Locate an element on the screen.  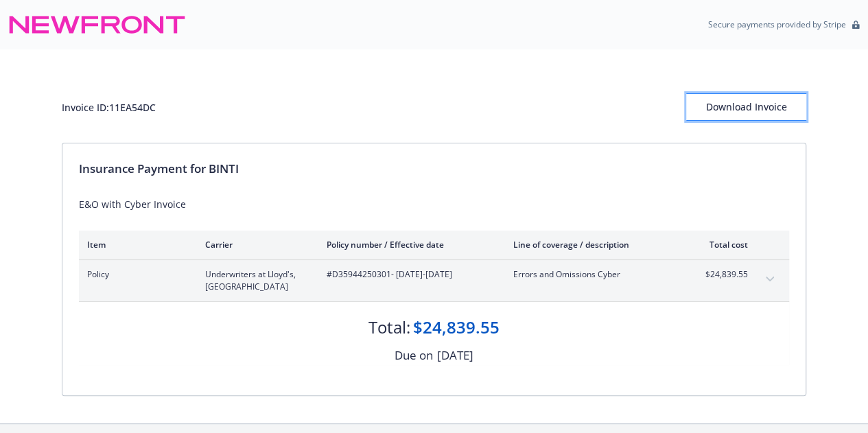
span: Policy is located at coordinates (135, 275).